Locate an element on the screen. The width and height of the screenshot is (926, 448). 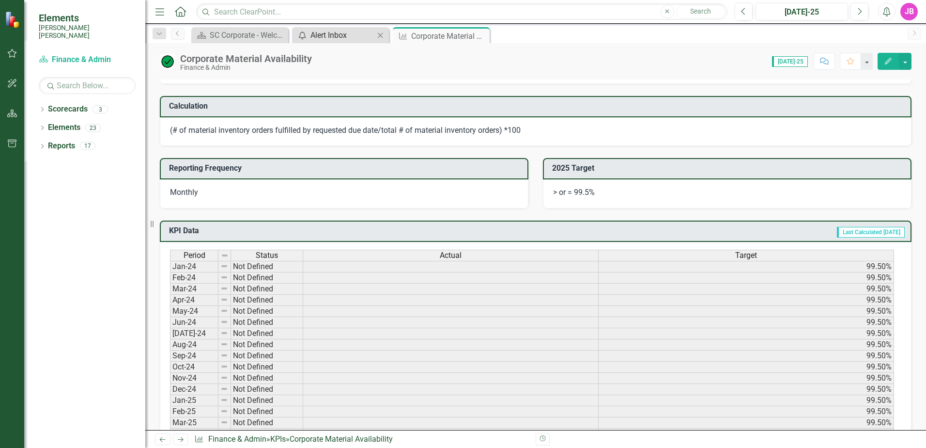
div: Monthly is located at coordinates (344, 194).